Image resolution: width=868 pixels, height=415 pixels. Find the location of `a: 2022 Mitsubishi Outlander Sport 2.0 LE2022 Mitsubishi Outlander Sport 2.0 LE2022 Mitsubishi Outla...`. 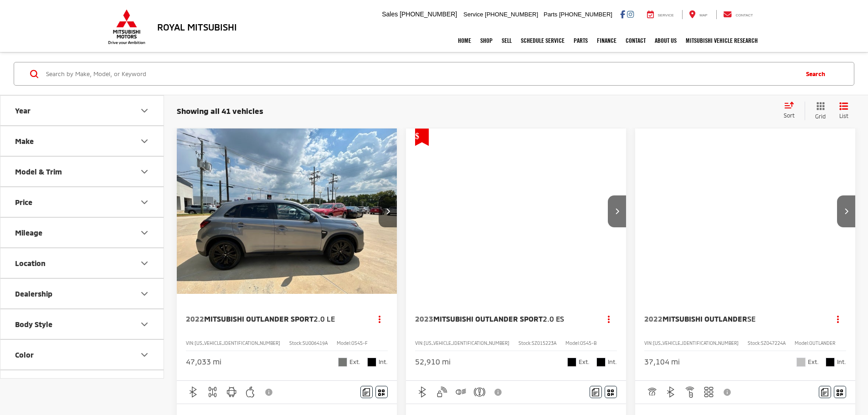

a: 2022 Mitsubishi Outlander Sport 2.0 LE2022 Mitsubishi Outlander Sport 2.0 LE2022 Mitsubishi Outla... is located at coordinates (287, 211).